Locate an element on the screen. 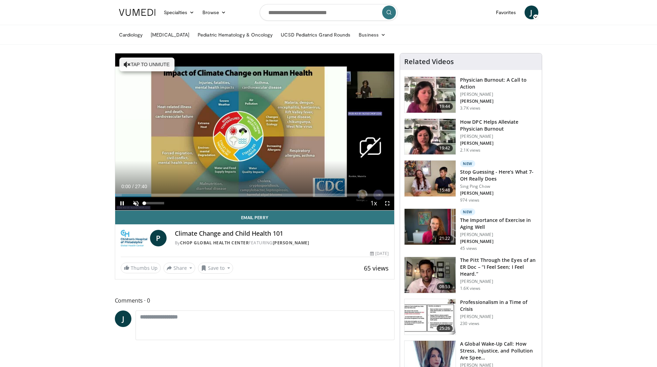 Image resolution: width=657 pixels, height=367 pixels. a: Pediatric Hematology & Oncology is located at coordinates (235, 35).